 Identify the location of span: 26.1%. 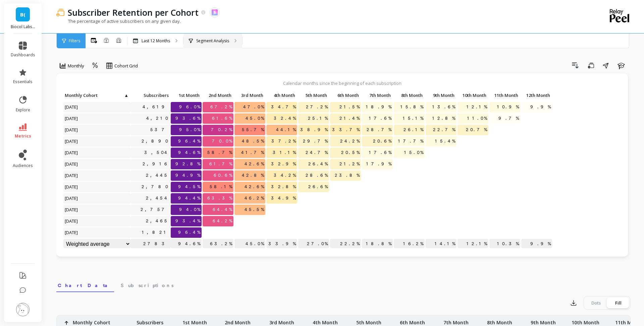
(413, 130).